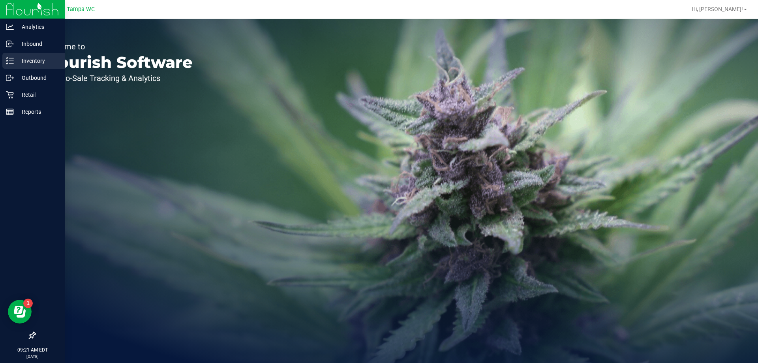 The width and height of the screenshot is (758, 363). Describe the element at coordinates (10, 44) in the screenshot. I see `inline-svg: Inbound` at that location.